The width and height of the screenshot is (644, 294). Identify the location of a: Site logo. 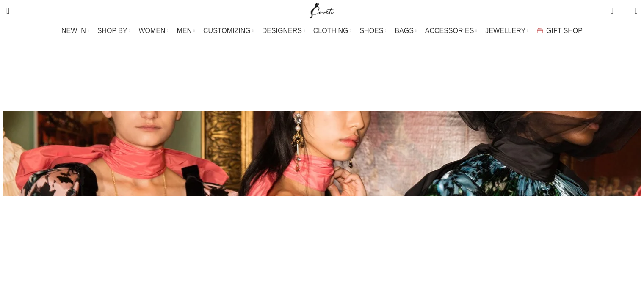
(322, 9).